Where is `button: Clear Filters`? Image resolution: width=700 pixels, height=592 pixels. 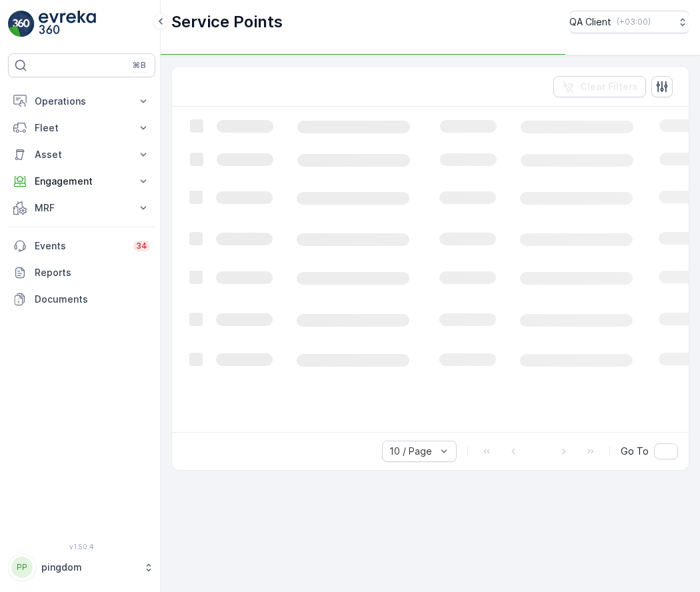
button: Clear Filters is located at coordinates (600, 87).